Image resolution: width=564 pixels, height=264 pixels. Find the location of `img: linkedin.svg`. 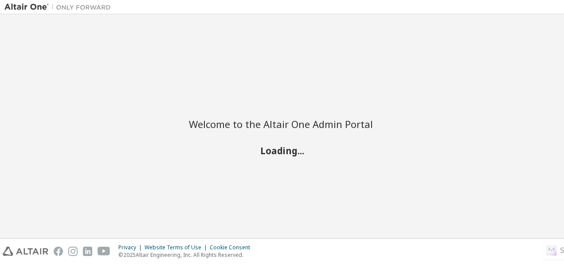

img: linkedin.svg is located at coordinates (87, 251).